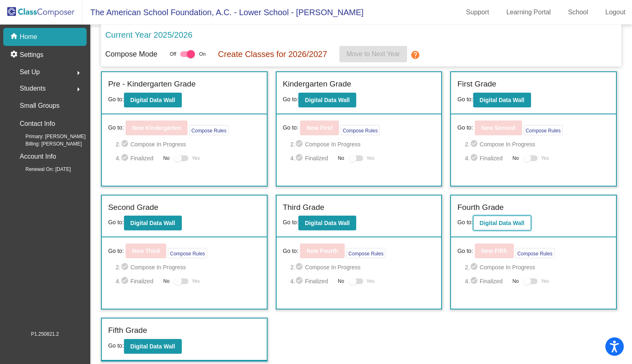  What do you see at coordinates (173, 54) in the screenshot?
I see `span: Off` at bounding box center [173, 54].